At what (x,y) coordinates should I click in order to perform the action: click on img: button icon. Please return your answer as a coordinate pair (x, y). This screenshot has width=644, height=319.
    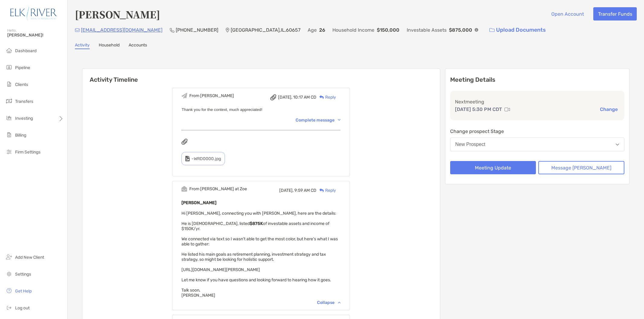
    Looking at the image, I should click on (492, 30).